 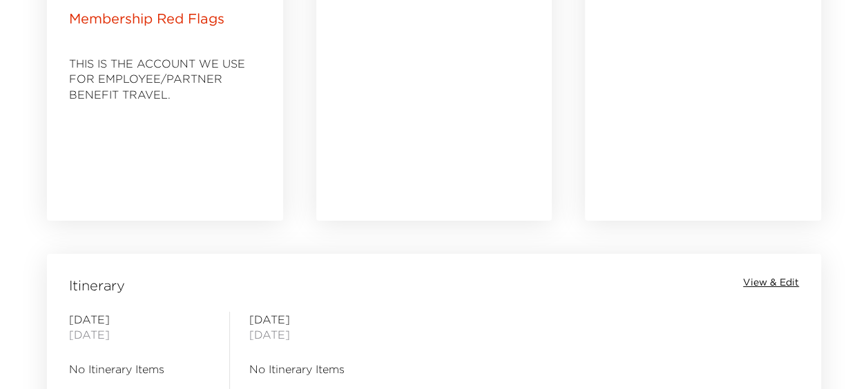 What do you see at coordinates (770, 283) in the screenshot?
I see `span: View & Edit` at bounding box center [770, 283].